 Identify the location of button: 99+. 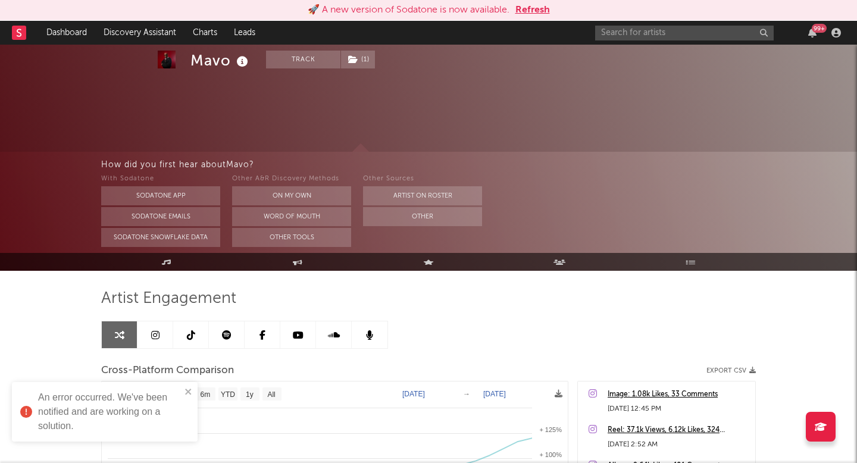
(812, 33).